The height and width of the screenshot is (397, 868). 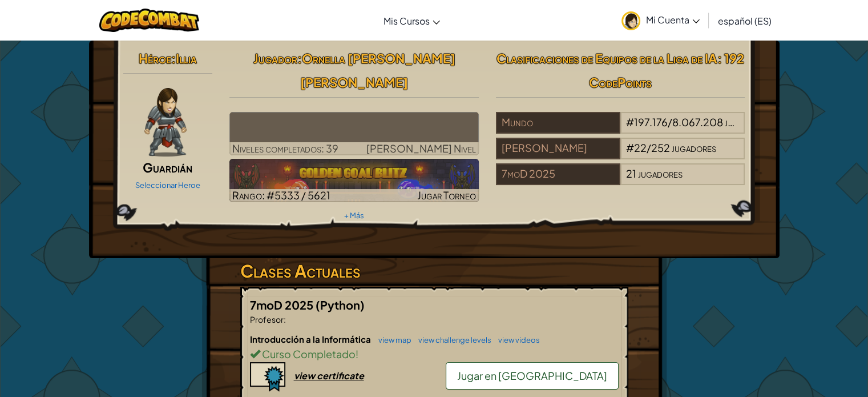 What do you see at coordinates (307, 354) in the screenshot?
I see `span: Curso Completado` at bounding box center [307, 354].